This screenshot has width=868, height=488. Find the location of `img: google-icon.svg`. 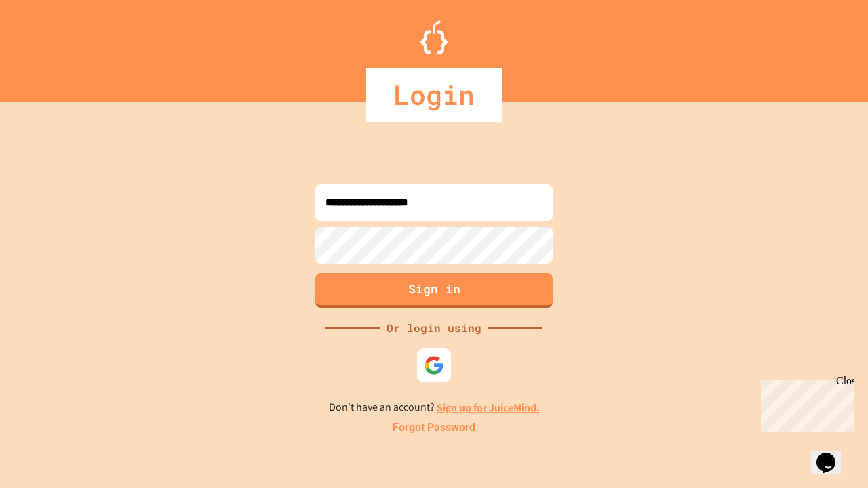

img: google-icon.svg is located at coordinates (434, 365).